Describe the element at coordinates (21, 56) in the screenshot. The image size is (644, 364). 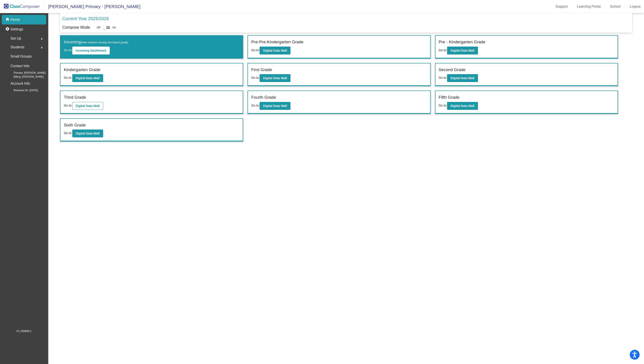
I see `p: Small Groups` at that location.